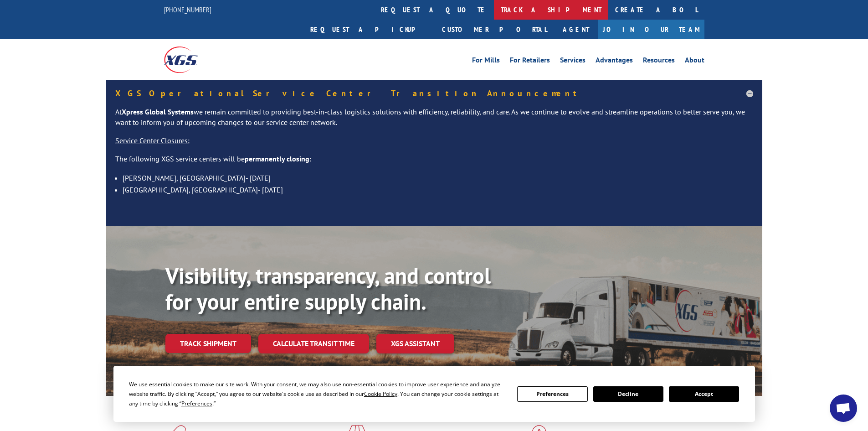 The image size is (868, 431). I want to click on button: Decline, so click(628, 394).